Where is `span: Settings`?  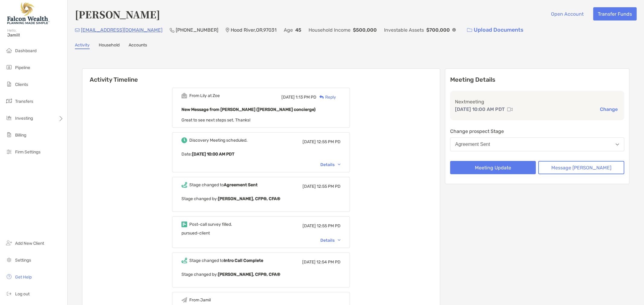 span: Settings is located at coordinates (23, 261).